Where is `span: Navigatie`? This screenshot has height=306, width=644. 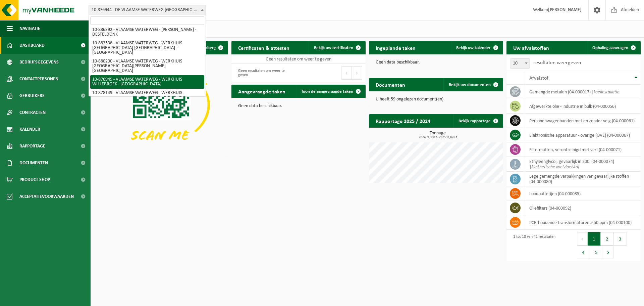
span: Navigatie is located at coordinates (30, 29).